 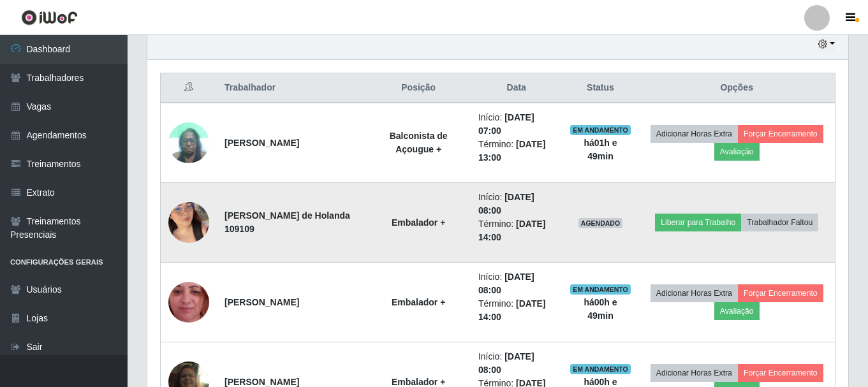 What do you see at coordinates (189, 302) in the screenshot?
I see `img: 1736442244800.jpeg` at bounding box center [189, 302].